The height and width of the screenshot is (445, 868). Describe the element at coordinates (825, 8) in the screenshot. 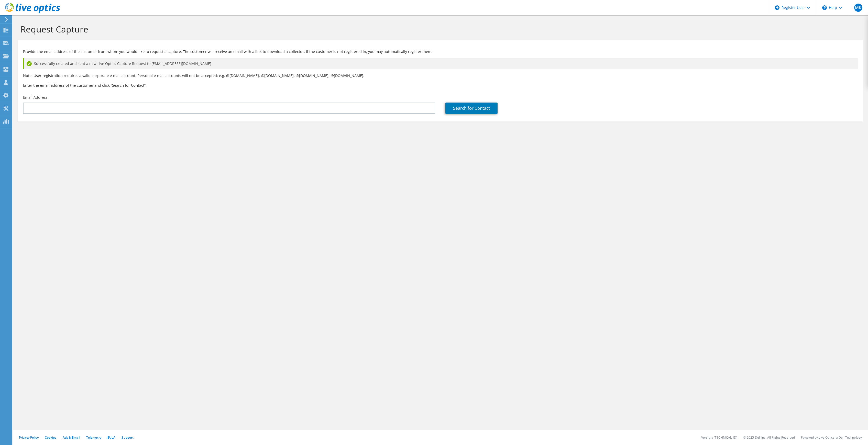

I see `svg: \n` at that location.